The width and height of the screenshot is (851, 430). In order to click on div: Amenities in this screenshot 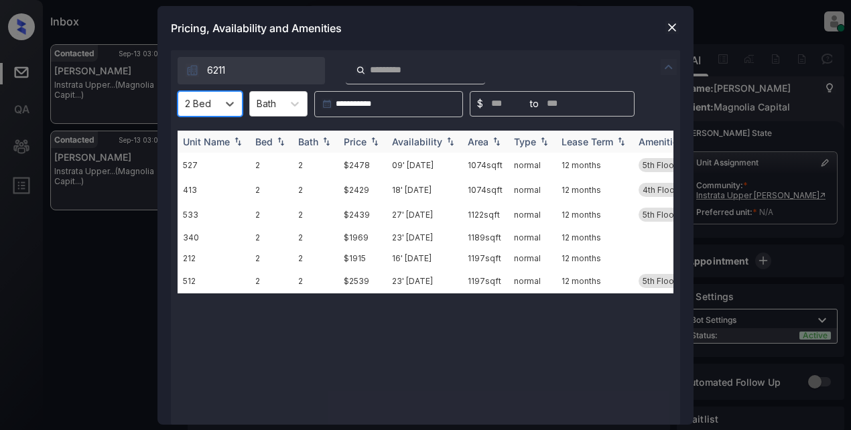, I will do `click(661, 141)`.